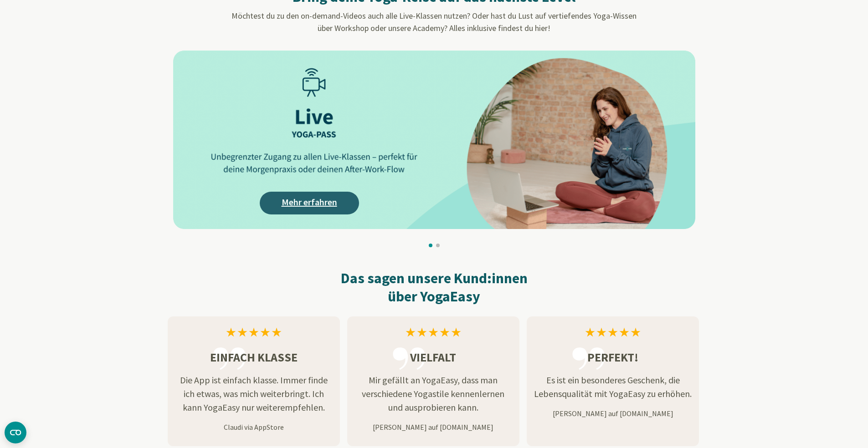 The image size is (868, 448). I want to click on p: Es ist ein besonderes Geschenk, die Lebensqualität mit YogaEasy zu erhöhen., so click(613, 387).